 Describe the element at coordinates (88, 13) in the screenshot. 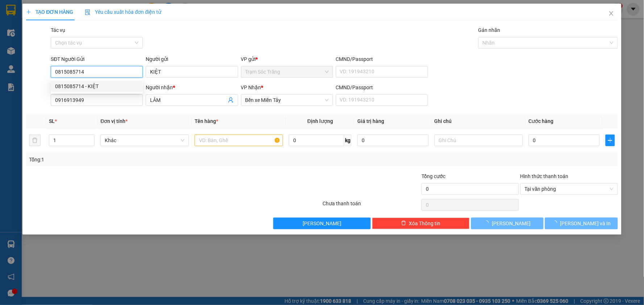

I see `img: icon` at that location.